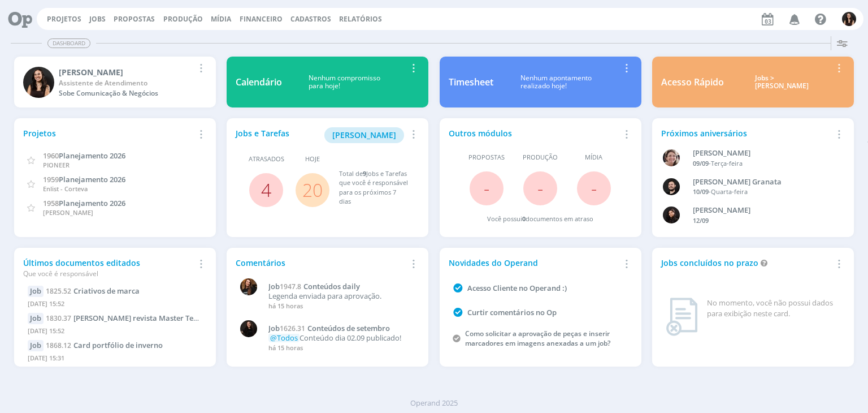 This screenshot has height=413, width=868. I want to click on span: Produção, so click(540, 157).